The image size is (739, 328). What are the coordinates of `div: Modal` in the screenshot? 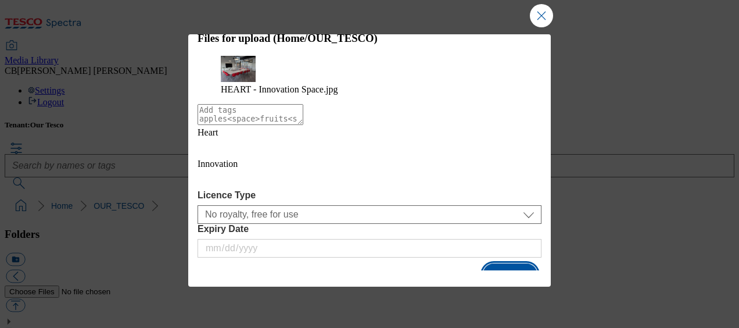 It's located at (370, 160).